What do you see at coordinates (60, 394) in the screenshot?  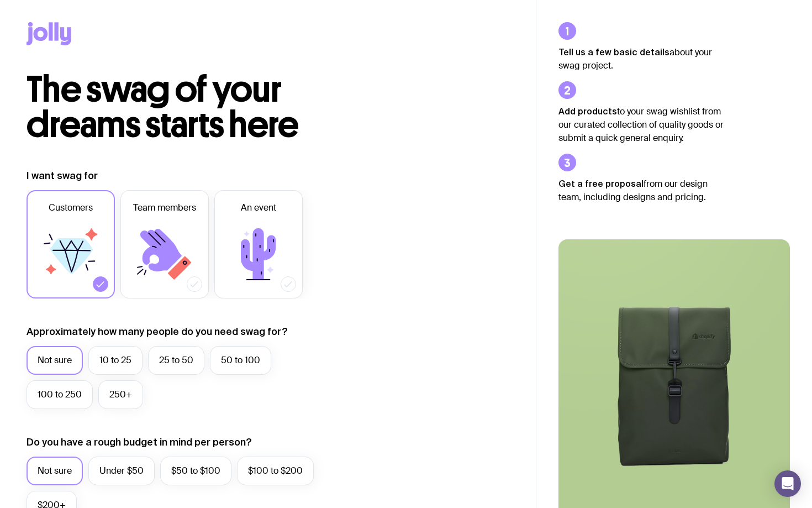 I see `label: 100 to 250` at bounding box center [60, 394].